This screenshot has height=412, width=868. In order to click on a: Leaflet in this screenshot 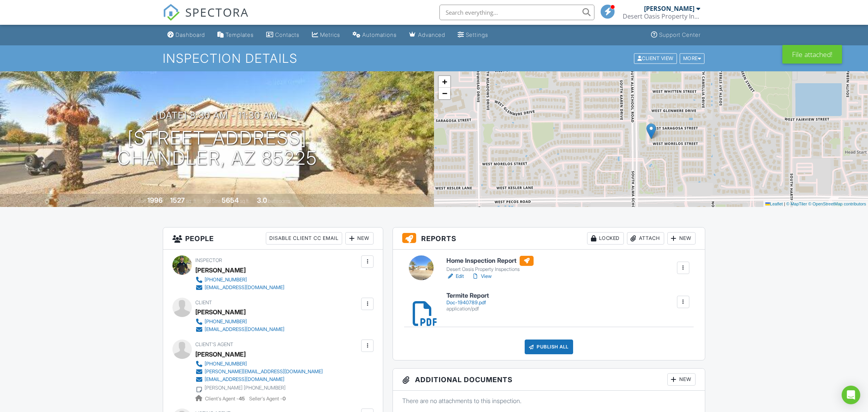, I will do `click(774, 204)`.